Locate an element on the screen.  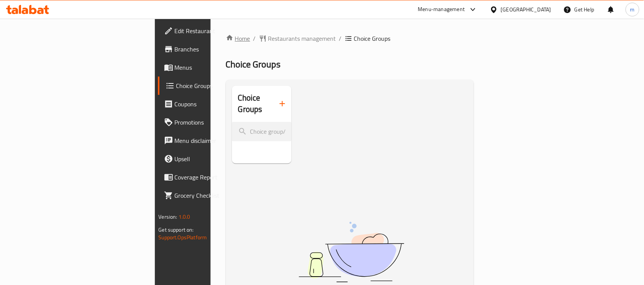
span: Menus is located at coordinates (215, 68).